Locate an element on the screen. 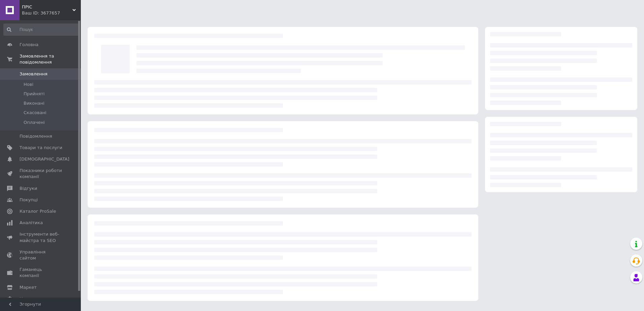  span: Головна is located at coordinates (29, 45).